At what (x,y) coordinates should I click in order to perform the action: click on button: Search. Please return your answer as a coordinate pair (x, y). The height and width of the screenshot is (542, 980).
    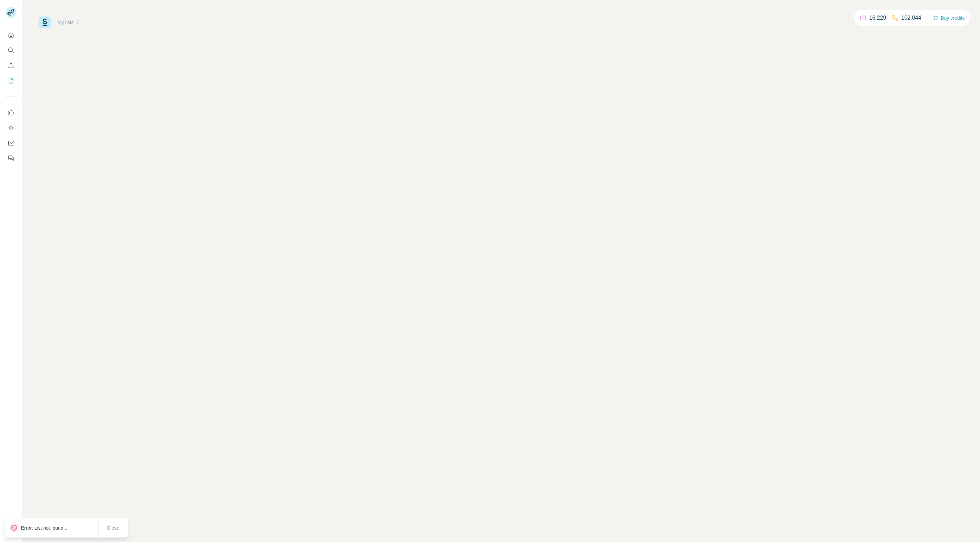
    Looking at the image, I should click on (11, 50).